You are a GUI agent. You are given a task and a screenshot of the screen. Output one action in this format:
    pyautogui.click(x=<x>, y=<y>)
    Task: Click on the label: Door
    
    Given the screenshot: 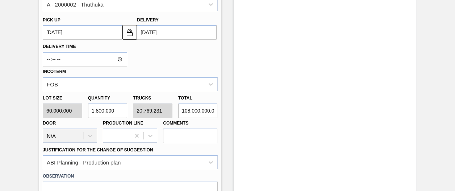 What is the action you would take?
    pyautogui.click(x=49, y=123)
    